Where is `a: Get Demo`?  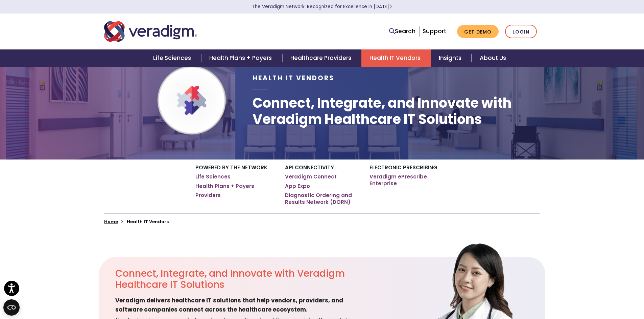
a: Get Demo is located at coordinates (478, 32).